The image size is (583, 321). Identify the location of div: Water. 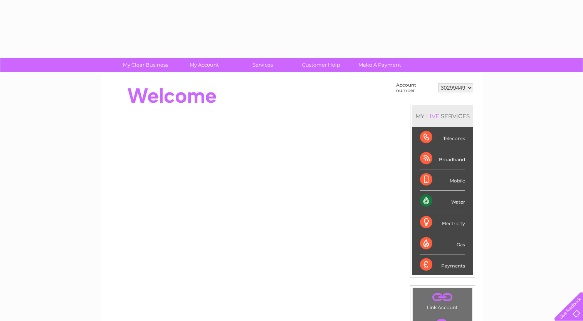
(442, 201).